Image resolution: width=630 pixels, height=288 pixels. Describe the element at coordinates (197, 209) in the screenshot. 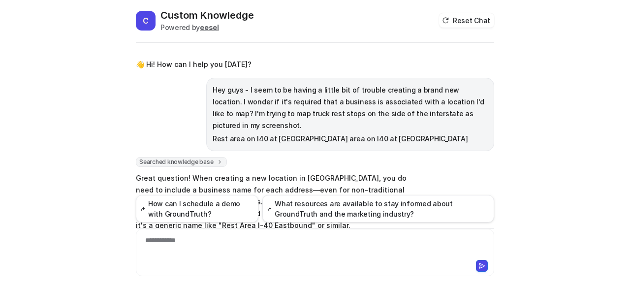

I see `button: How can I schedule a demo with GroundTruth?` at that location.